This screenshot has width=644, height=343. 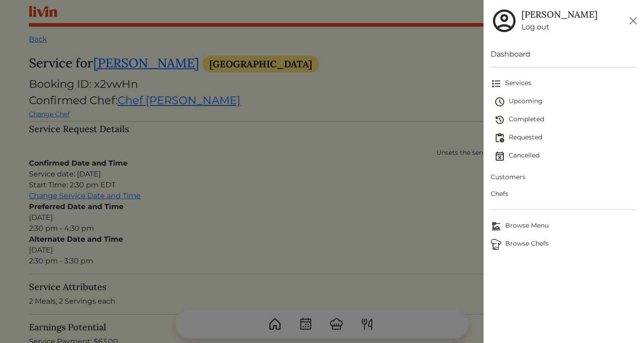 I want to click on span: Completed, so click(x=565, y=120).